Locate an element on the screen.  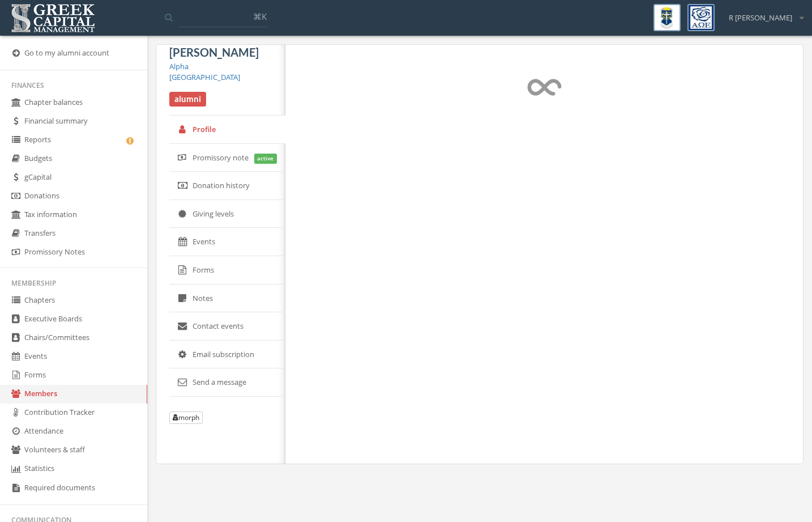
a: Events is located at coordinates (227, 242).